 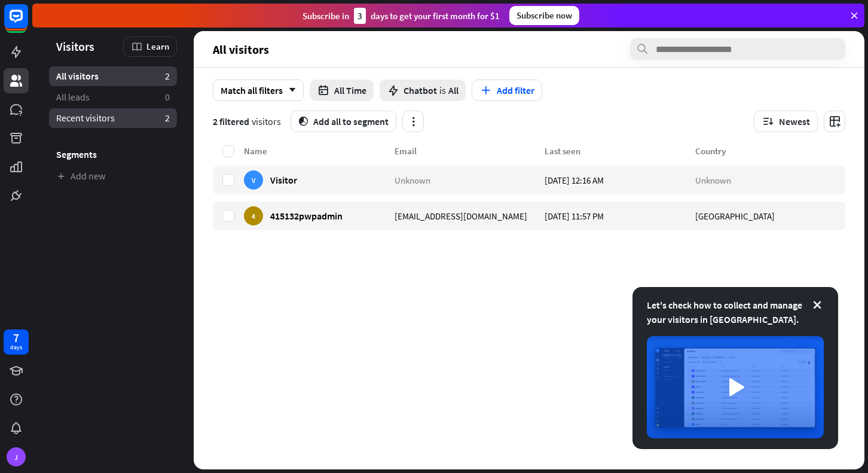 What do you see at coordinates (231, 121) in the screenshot?
I see `span: 2 filtered` at bounding box center [231, 121].